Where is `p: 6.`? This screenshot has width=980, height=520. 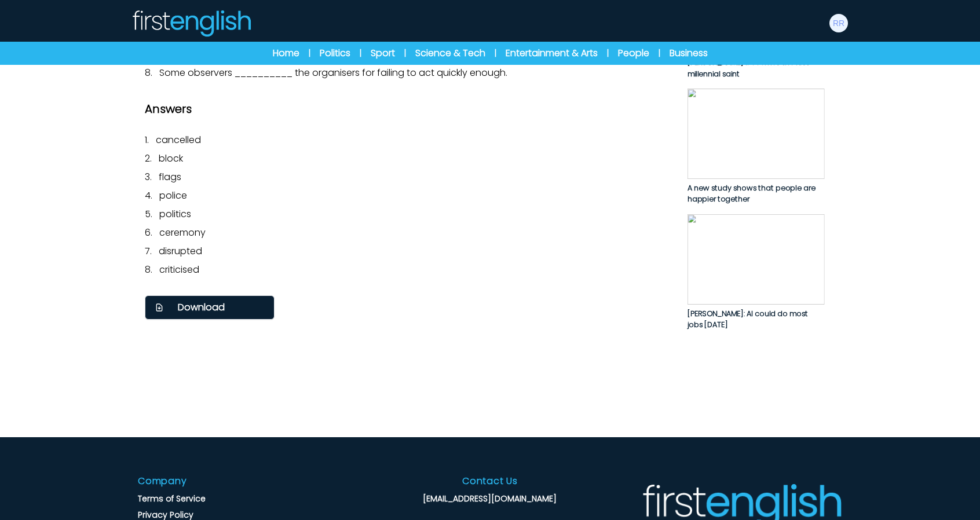 p: 6. is located at coordinates (402, 233).